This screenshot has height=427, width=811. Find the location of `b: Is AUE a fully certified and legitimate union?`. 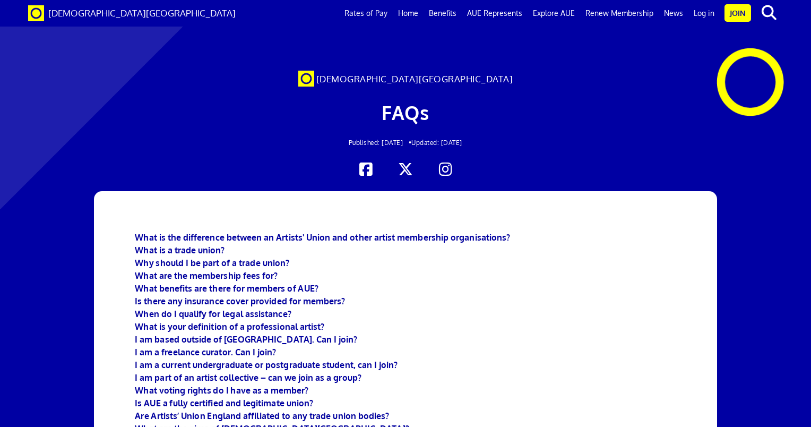

b: Is AUE a fully certified and legitimate union? is located at coordinates (224, 403).